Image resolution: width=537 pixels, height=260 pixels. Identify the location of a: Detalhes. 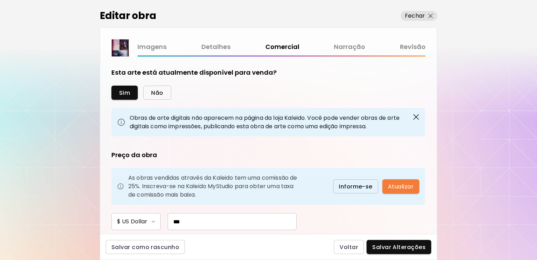
(216, 47).